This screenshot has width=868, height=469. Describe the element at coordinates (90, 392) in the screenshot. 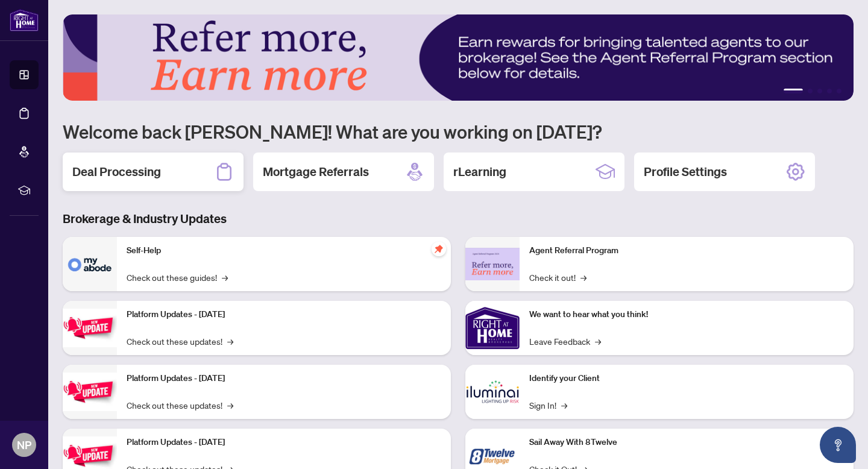

I see `img: Platform Updates - July 8, 2025` at that location.